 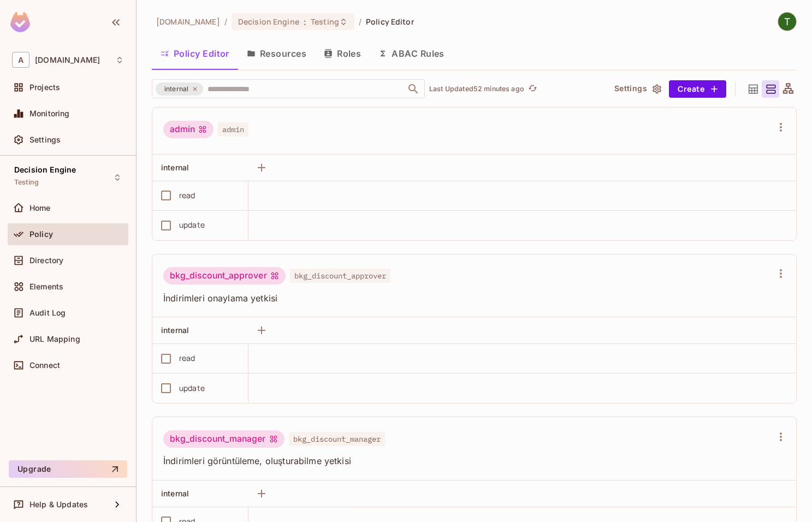 What do you see at coordinates (21, 22) in the screenshot?
I see `img: SReyMgAAAABJRU5ErkJggg==` at bounding box center [21, 22].